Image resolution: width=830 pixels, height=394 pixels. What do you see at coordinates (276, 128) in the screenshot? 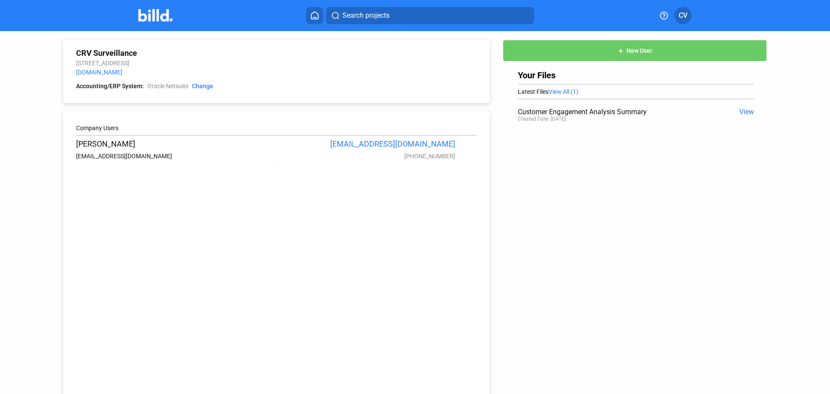
I see `div: Company Users` at bounding box center [276, 128].